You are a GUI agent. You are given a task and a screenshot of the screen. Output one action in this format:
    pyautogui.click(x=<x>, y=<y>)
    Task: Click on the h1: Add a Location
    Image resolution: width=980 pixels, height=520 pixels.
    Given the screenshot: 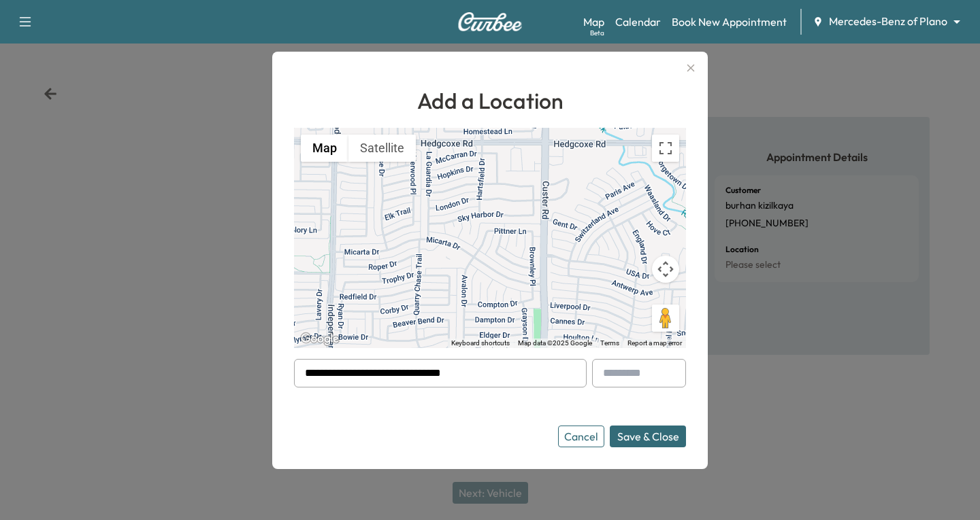 What is the action you would take?
    pyautogui.click(x=490, y=101)
    